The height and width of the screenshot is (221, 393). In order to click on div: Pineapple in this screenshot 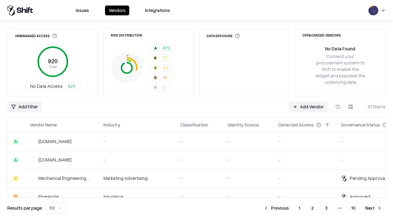, I will do `click(48, 196)`.